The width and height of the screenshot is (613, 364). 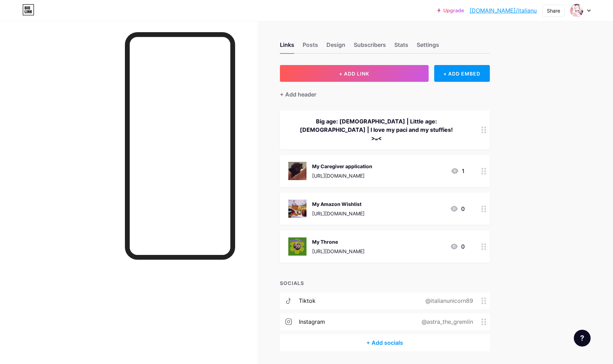 I want to click on span: + ADD LINK, so click(x=354, y=73).